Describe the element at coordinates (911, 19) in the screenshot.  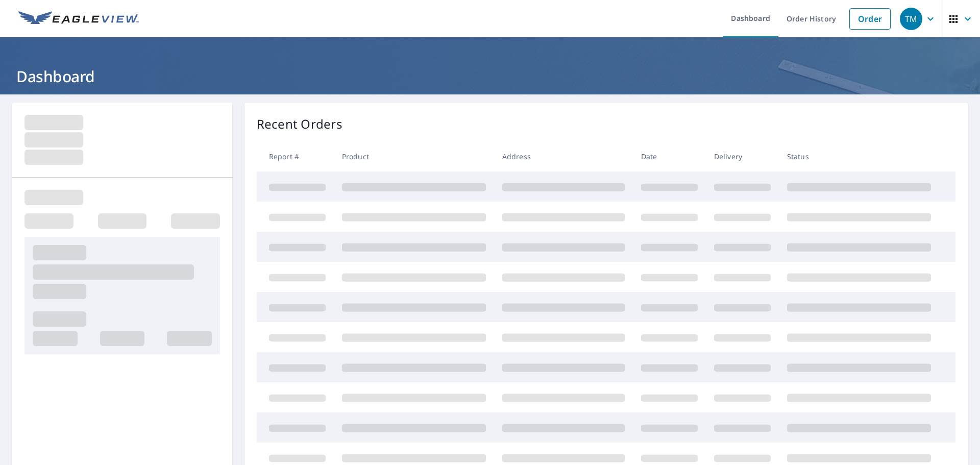
I see `div: TM` at that location.